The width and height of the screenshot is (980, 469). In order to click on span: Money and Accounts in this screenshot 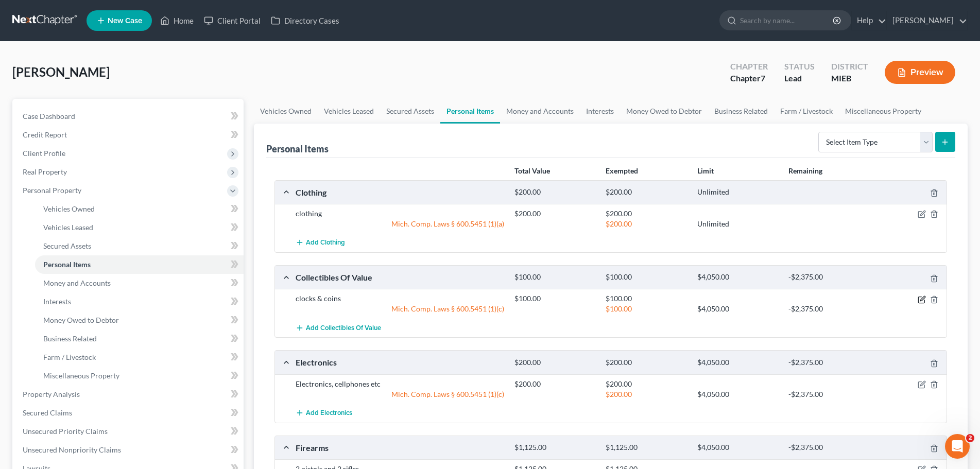, I will do `click(77, 282)`.